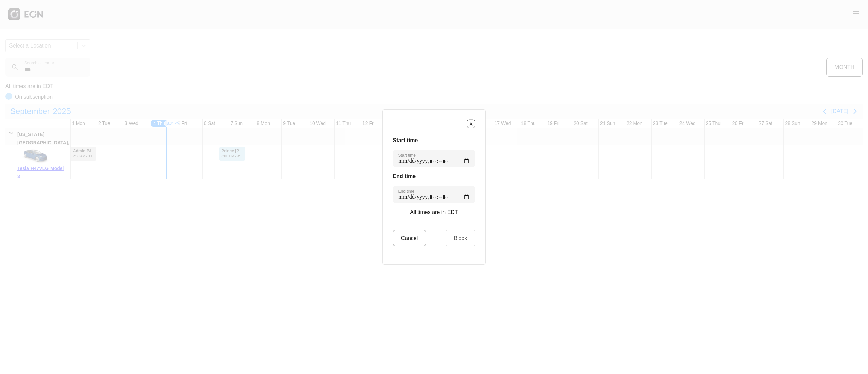 This screenshot has height=374, width=868. I want to click on button: Block, so click(460, 238).